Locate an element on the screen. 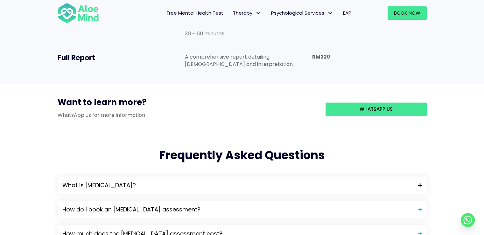  span: Frequently Asked Questions is located at coordinates (242, 155).